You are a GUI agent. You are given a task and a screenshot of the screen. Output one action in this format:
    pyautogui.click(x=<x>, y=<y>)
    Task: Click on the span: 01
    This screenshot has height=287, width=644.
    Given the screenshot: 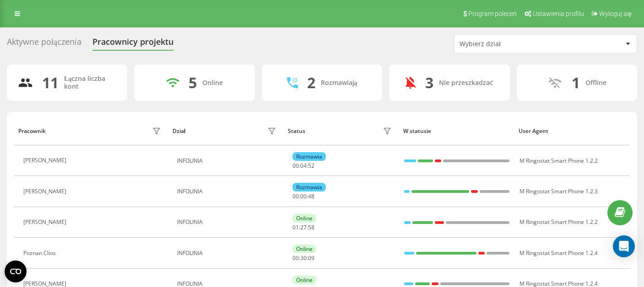 What is the action you would take?
    pyautogui.click(x=296, y=227)
    